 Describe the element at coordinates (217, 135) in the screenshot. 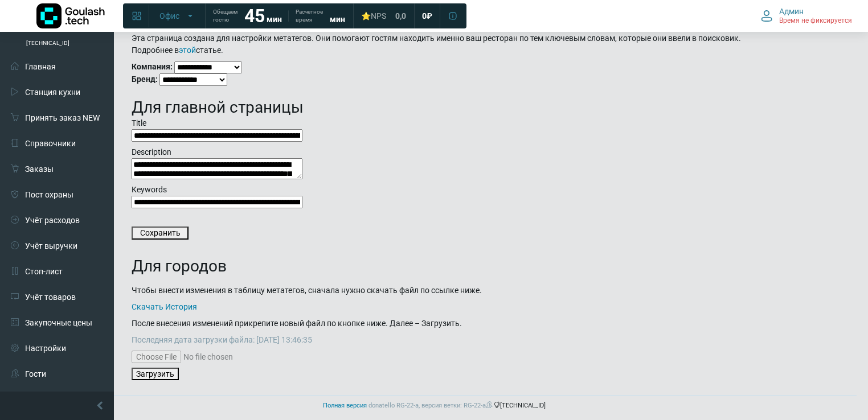

I see `input: Title` at that location.